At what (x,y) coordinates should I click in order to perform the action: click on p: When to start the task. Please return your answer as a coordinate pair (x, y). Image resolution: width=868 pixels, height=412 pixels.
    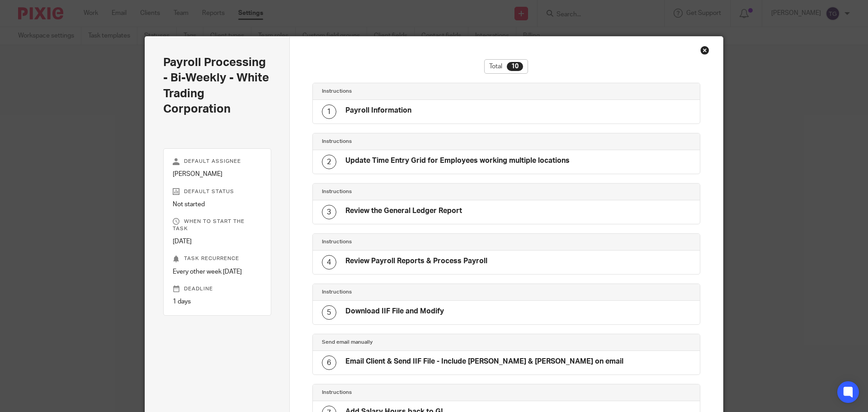
    Looking at the image, I should click on (217, 225).